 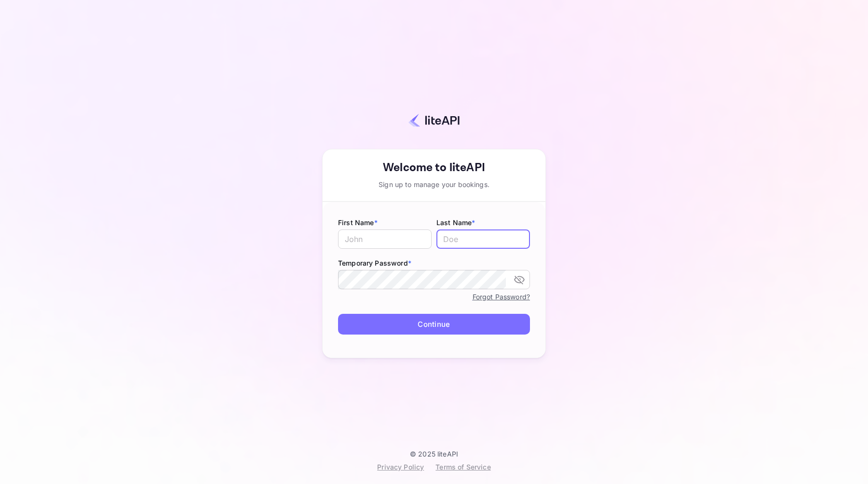 I want to click on div: Welcome to liteAPI, so click(x=434, y=168).